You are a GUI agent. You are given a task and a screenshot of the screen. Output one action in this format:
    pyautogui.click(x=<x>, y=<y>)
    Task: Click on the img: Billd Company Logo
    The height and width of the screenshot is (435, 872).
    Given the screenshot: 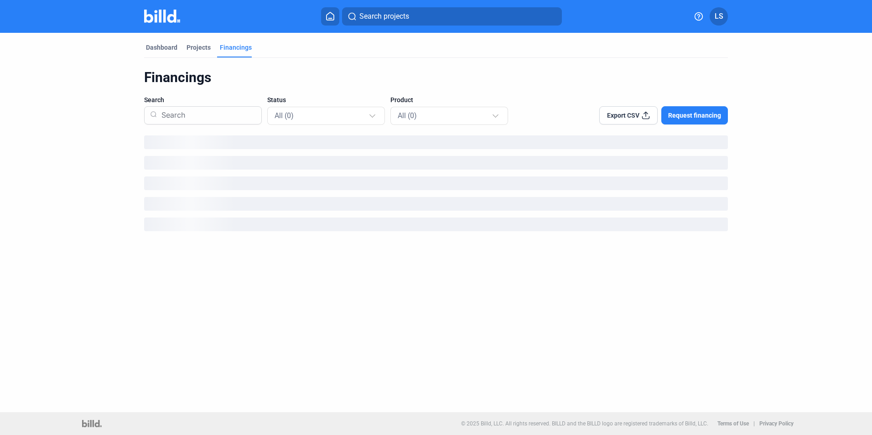 What is the action you would take?
    pyautogui.click(x=162, y=16)
    